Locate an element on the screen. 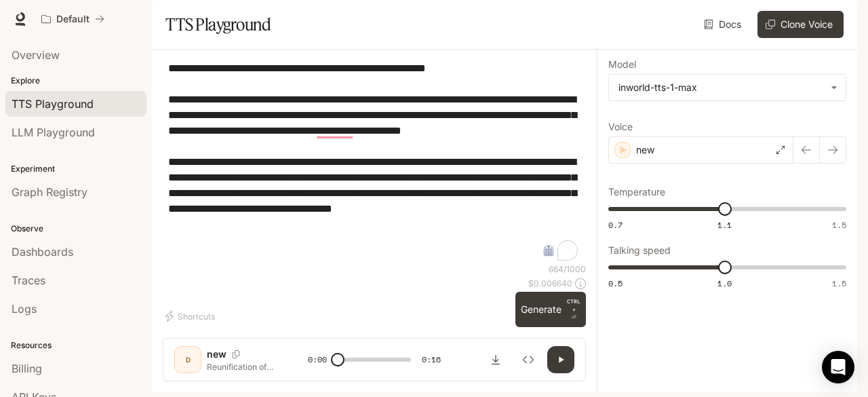 The width and height of the screenshot is (868, 397). button: All workspaces is located at coordinates (73, 19).